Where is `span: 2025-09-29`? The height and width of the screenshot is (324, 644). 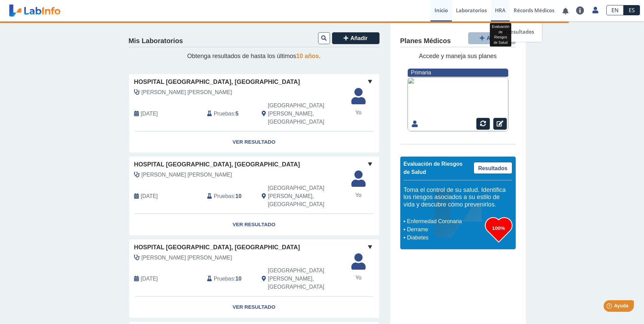 span: 2025-09-29 is located at coordinates (149, 196).